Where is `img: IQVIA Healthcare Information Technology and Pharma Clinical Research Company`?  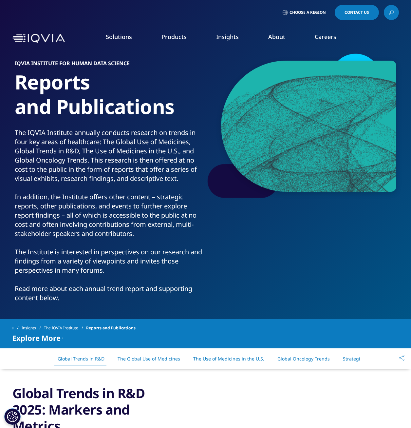
img: IQVIA Healthcare Information Technology and Pharma Clinical Research Company is located at coordinates (39, 38).